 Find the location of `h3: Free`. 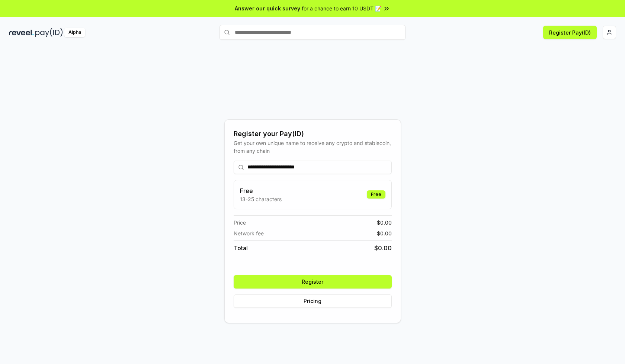

h3: Free is located at coordinates (261, 190).